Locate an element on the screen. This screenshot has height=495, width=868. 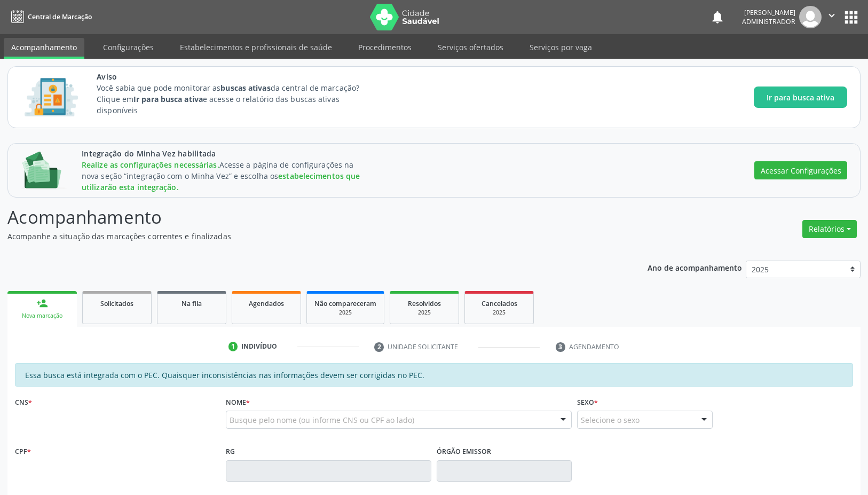
a: Central de Marcação is located at coordinates (49, 17).